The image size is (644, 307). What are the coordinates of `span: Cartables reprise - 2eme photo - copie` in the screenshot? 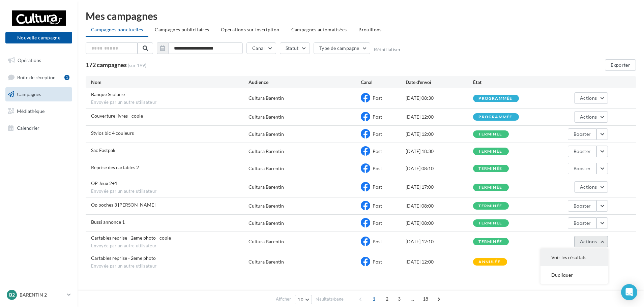 It's located at (131, 238).